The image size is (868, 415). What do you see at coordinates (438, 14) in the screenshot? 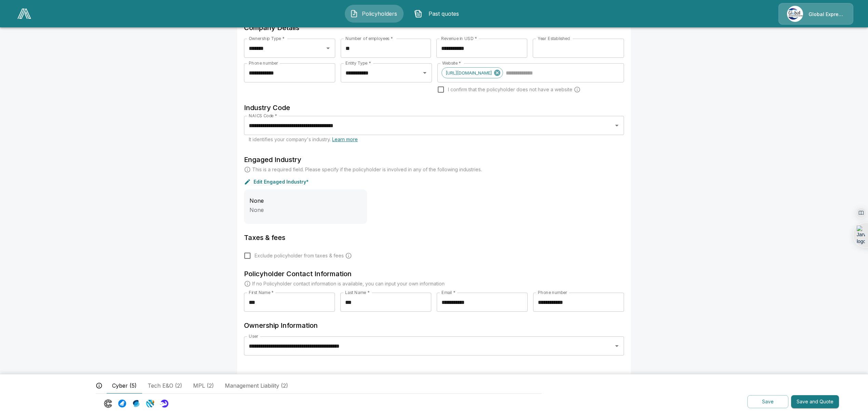
I see `a: Past quotes IconPast quotes` at bounding box center [438, 14].